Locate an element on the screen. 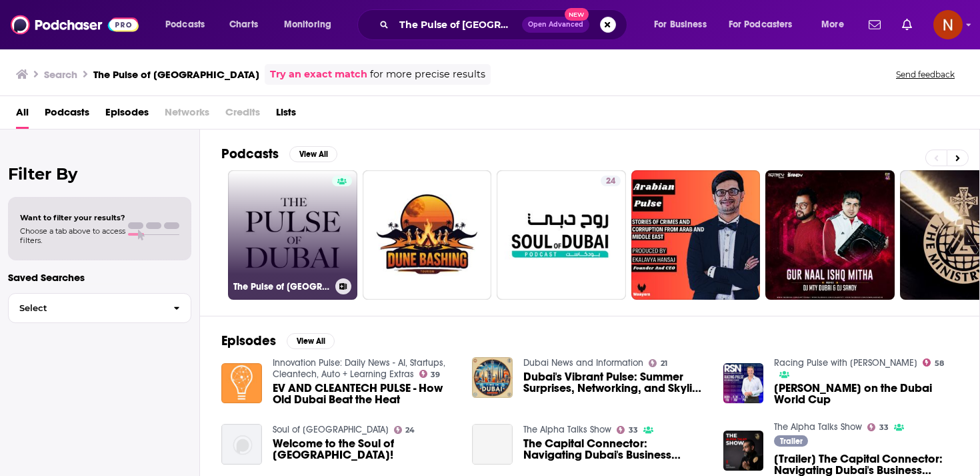 The image size is (980, 476). div: Search podcasts, credits, & more... is located at coordinates (504, 24).